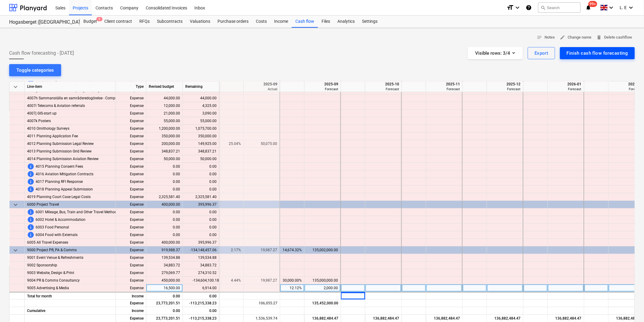  I want to click on button: Notes, so click(546, 37).